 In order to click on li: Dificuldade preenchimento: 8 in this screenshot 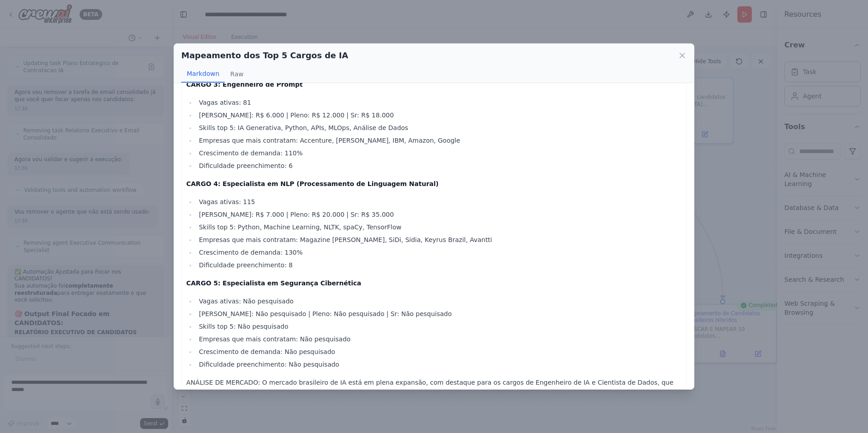, I will do `click(439, 265)`.